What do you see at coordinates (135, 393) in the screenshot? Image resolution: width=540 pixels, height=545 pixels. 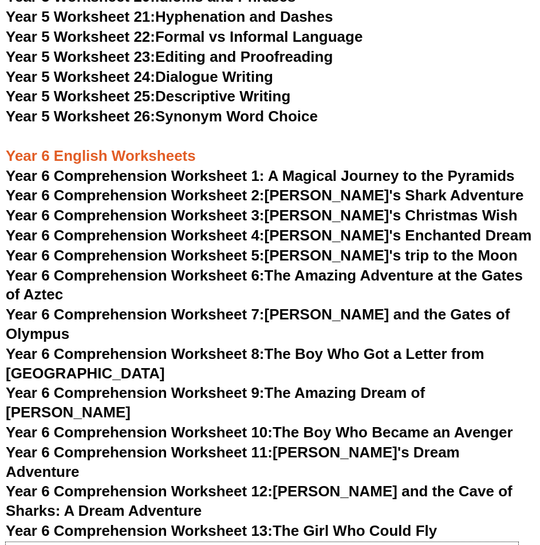 I see `span: Year 6 Comprehension Worksheet 9:` at bounding box center [135, 393].